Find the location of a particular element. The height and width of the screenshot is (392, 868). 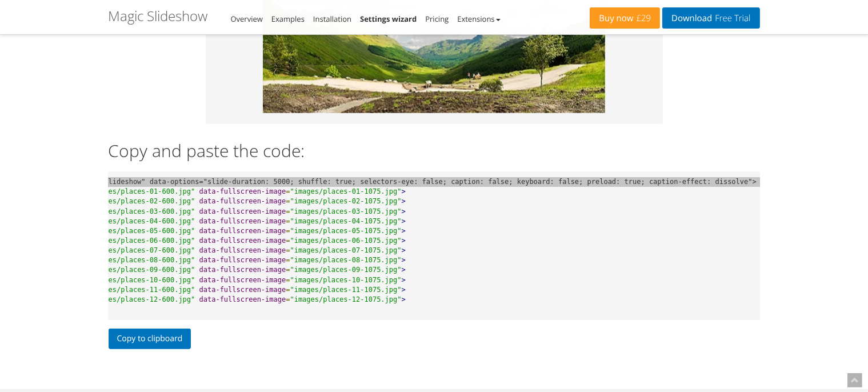

span: "MagicSlideshow" is located at coordinates (113, 181).